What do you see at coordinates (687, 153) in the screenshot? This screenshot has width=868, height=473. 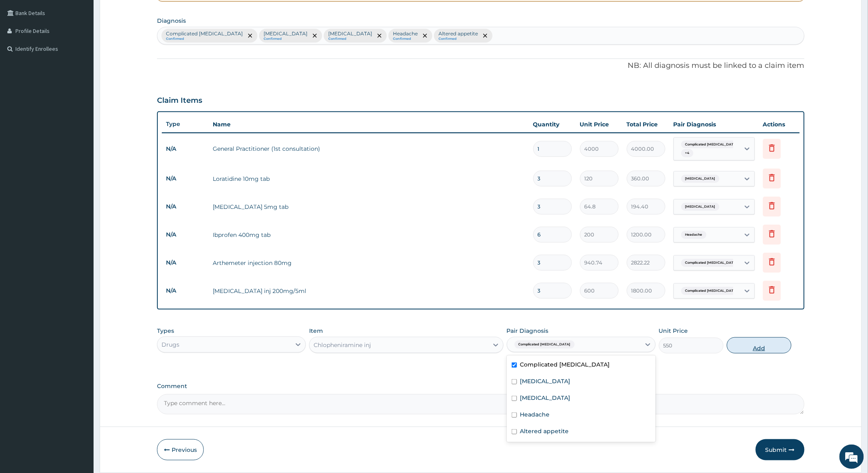 I see `span: + 4` at bounding box center [687, 153].